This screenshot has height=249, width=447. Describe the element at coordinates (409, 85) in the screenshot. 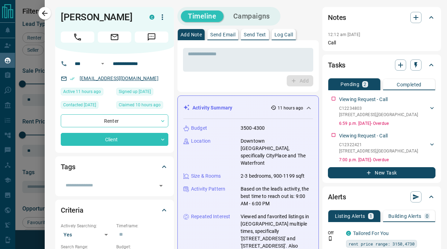

I see `p: Completed` at that location.